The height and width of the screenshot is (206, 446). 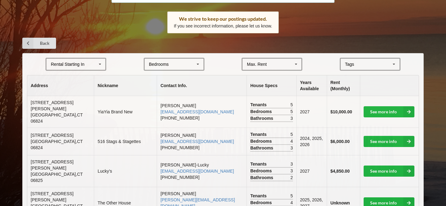 I want to click on span: 2, so click(x=292, y=178).